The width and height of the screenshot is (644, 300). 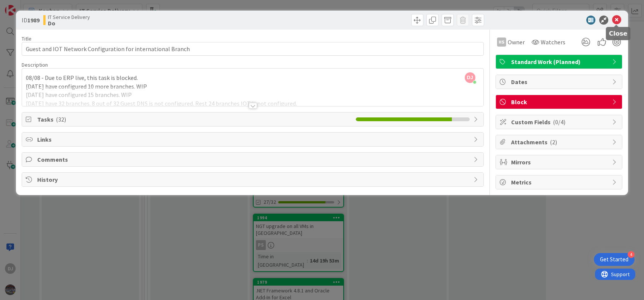 What do you see at coordinates (560, 81) in the screenshot?
I see `span: Dates` at bounding box center [560, 81].